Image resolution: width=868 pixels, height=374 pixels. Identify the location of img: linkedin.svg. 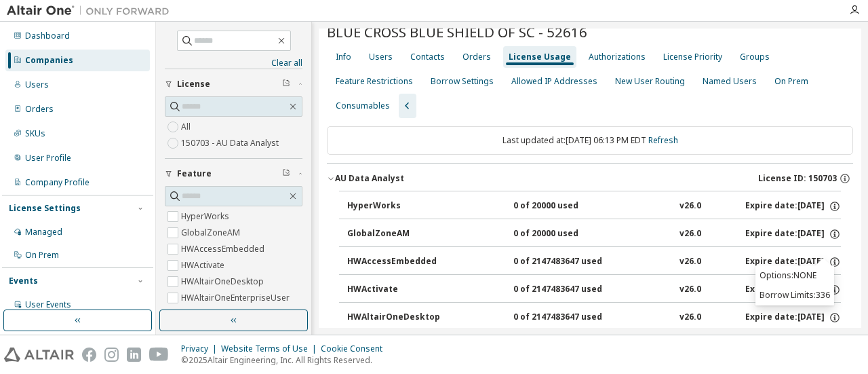
(134, 354).